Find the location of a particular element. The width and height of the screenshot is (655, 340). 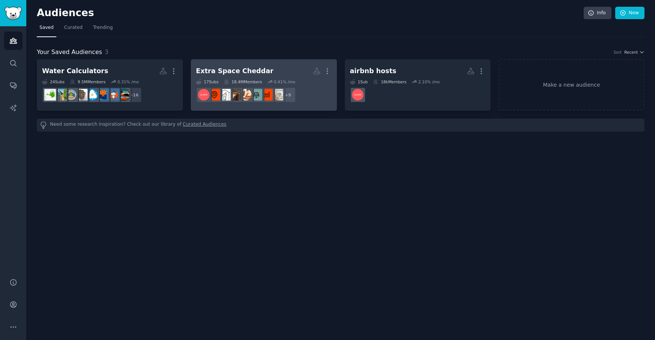

div: Sort is located at coordinates (618, 52).